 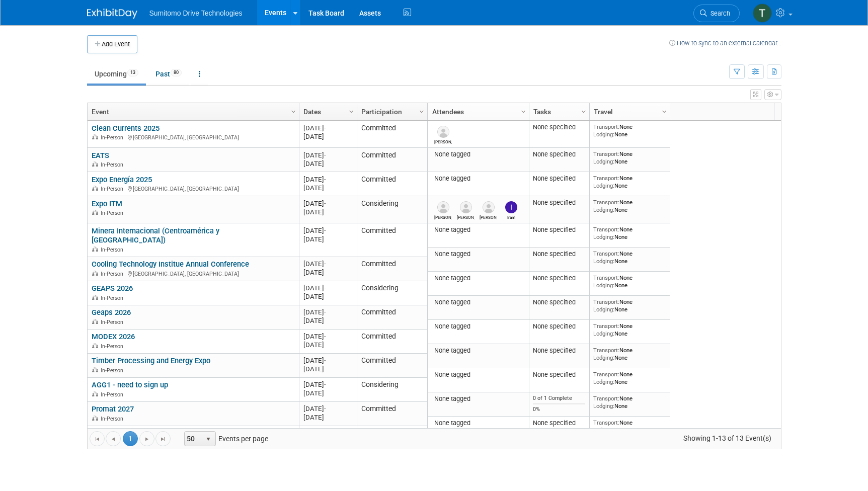 What do you see at coordinates (489, 216) in the screenshot?
I see `div: Manuel Tafoya` at bounding box center [489, 216].